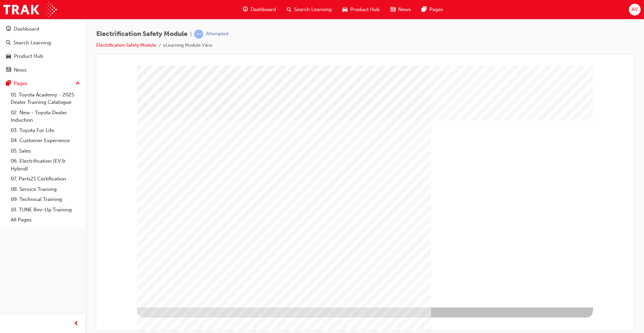  Describe the element at coordinates (29, 56) in the screenshot. I see `div: Product Hub` at that location.